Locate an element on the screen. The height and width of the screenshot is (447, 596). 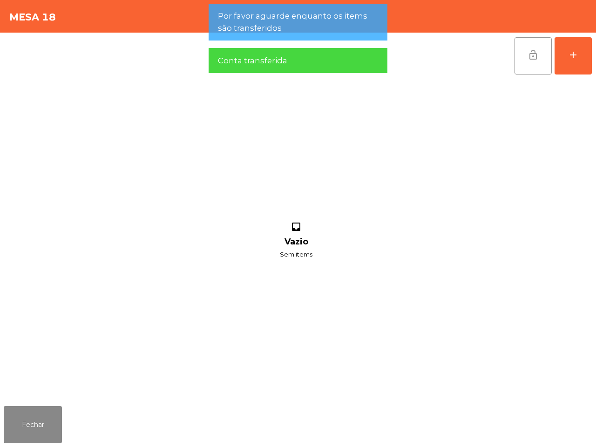
span: Sem items is located at coordinates (296, 254).